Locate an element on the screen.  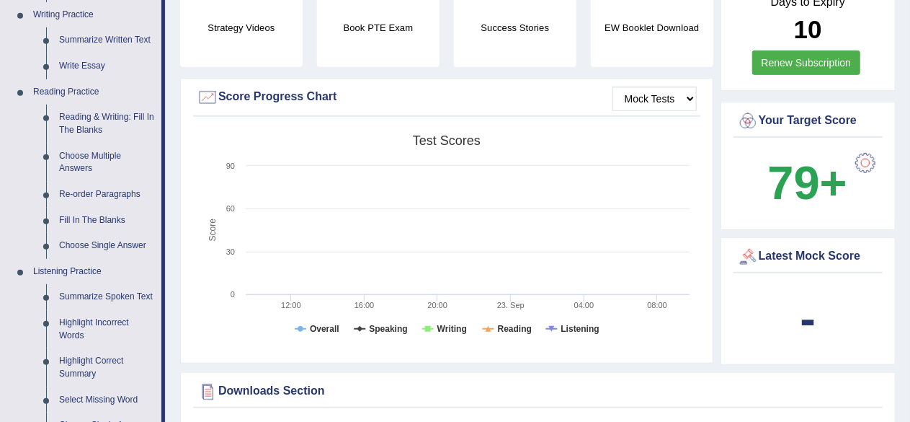
a: Highlight Correct Summary is located at coordinates (107, 367).